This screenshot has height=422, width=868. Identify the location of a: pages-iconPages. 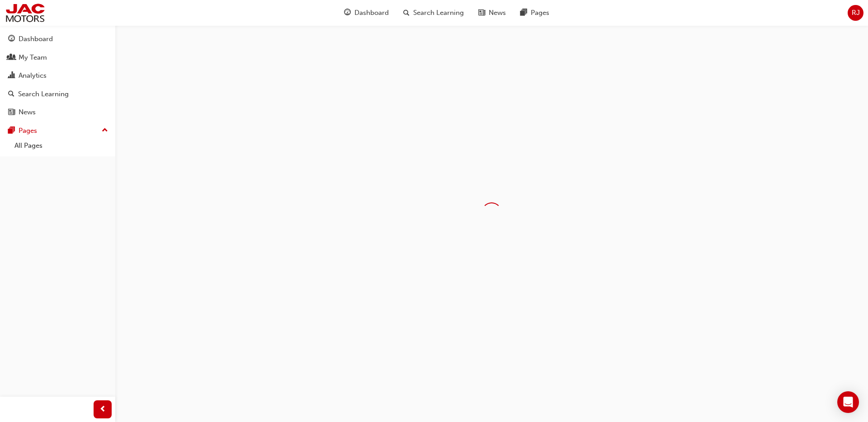
(535, 13).